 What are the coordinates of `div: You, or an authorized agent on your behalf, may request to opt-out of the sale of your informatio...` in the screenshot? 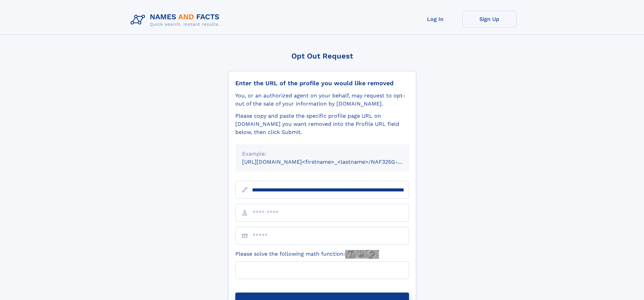 It's located at (322, 100).